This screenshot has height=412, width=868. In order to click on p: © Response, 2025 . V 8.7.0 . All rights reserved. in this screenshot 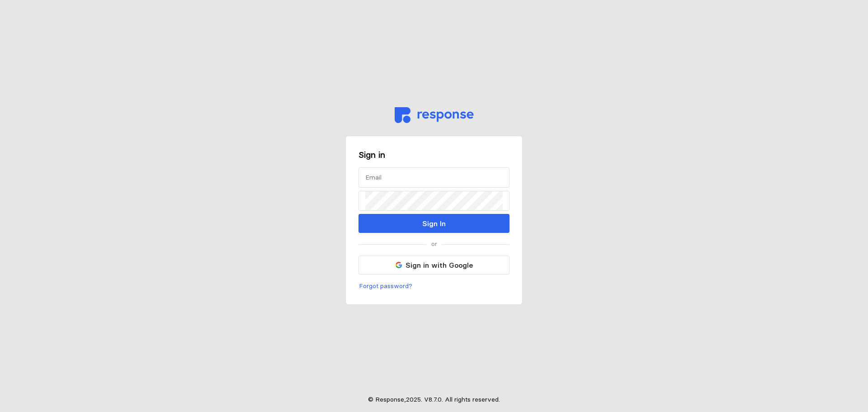, I will do `click(434, 399)`.